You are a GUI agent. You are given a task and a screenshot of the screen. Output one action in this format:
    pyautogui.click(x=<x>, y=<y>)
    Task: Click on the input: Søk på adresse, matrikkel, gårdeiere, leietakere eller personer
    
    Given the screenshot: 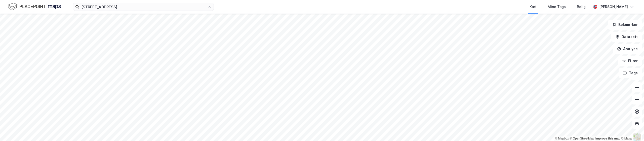 What is the action you would take?
    pyautogui.click(x=143, y=6)
    